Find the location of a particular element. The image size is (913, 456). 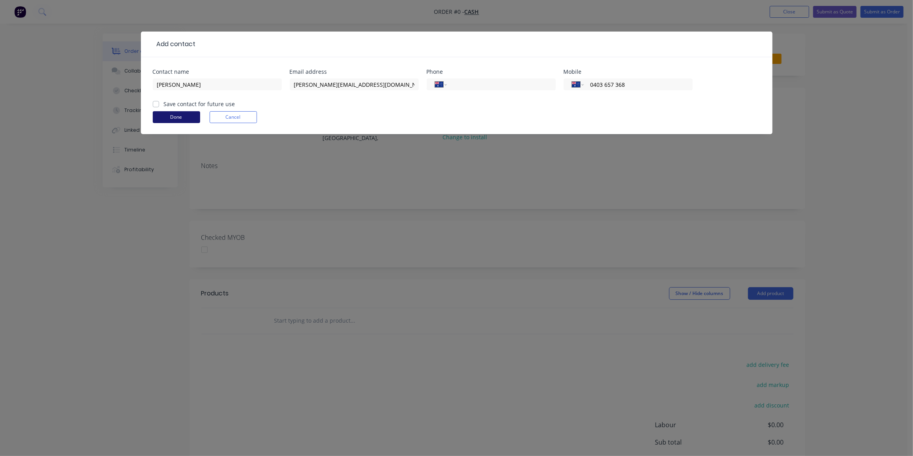

div: Mobile is located at coordinates (628, 72).